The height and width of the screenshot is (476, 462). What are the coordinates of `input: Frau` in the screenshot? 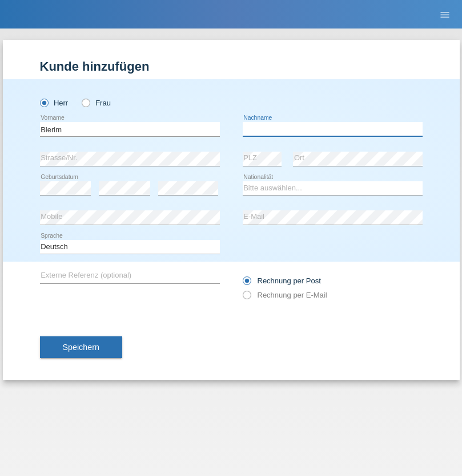 It's located at (85, 102).